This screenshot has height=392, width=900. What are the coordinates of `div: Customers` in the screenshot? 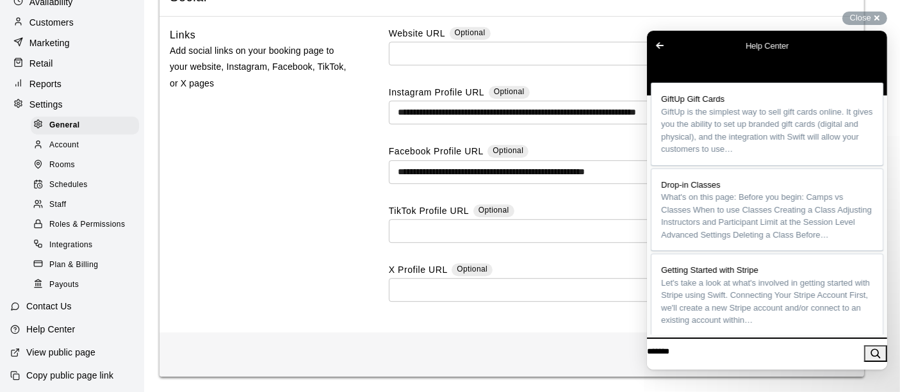 It's located at (72, 22).